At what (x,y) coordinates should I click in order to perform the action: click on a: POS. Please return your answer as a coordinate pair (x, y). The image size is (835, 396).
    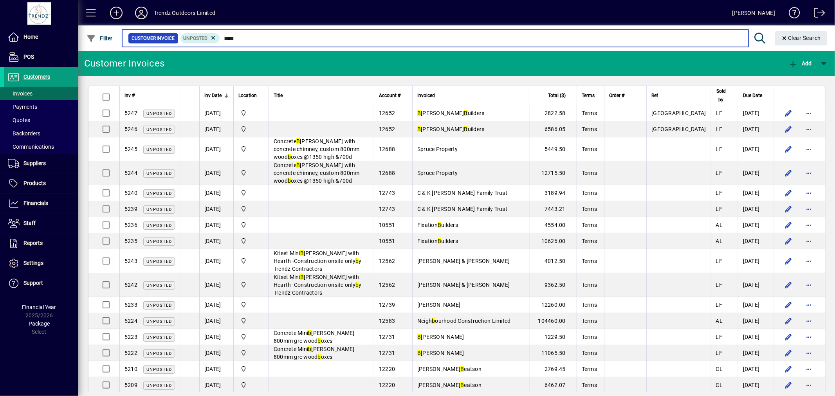
    Looking at the image, I should click on (41, 57).